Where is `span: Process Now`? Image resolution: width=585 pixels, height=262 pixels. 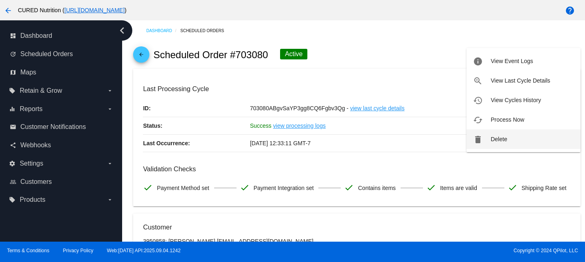 span: Process Now is located at coordinates (507, 120).